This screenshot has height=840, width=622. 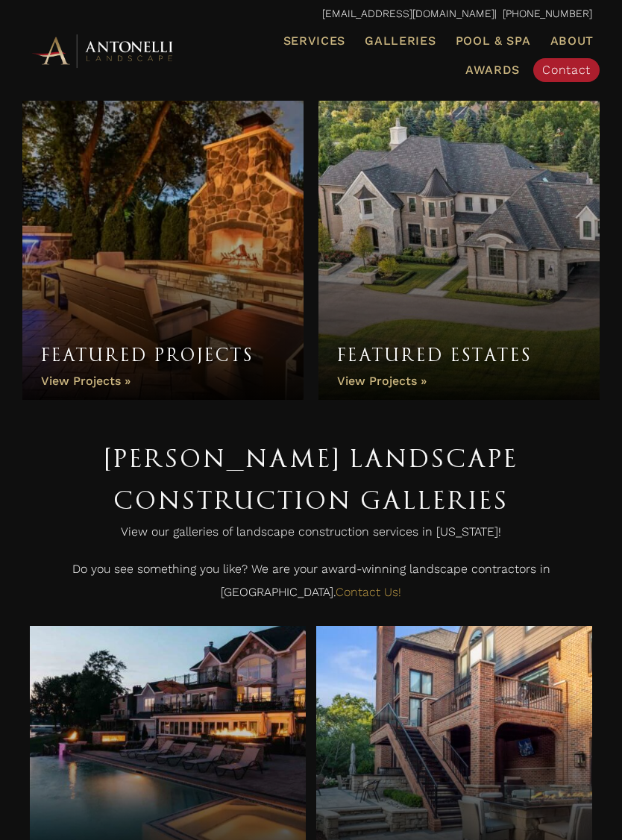 What do you see at coordinates (314, 41) in the screenshot?
I see `span: Services` at bounding box center [314, 41].